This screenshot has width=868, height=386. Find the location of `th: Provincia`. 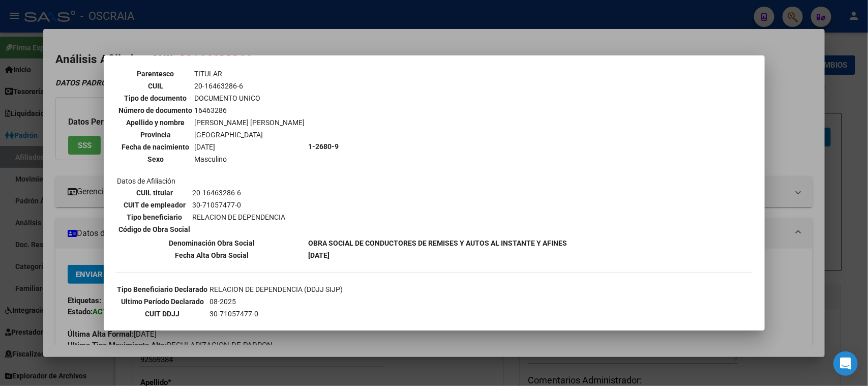

th: Provincia is located at coordinates (155, 135).